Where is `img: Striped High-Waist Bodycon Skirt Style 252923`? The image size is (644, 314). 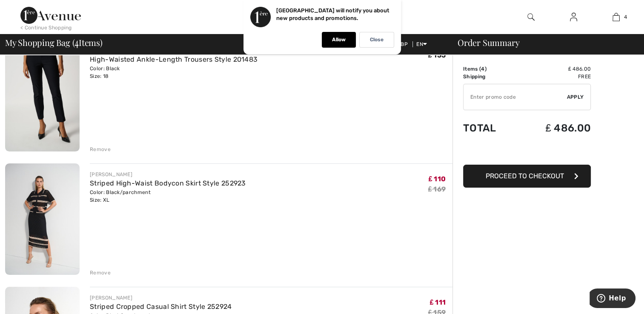 img: Striped High-Waist Bodycon Skirt Style 252923 is located at coordinates (42, 219).